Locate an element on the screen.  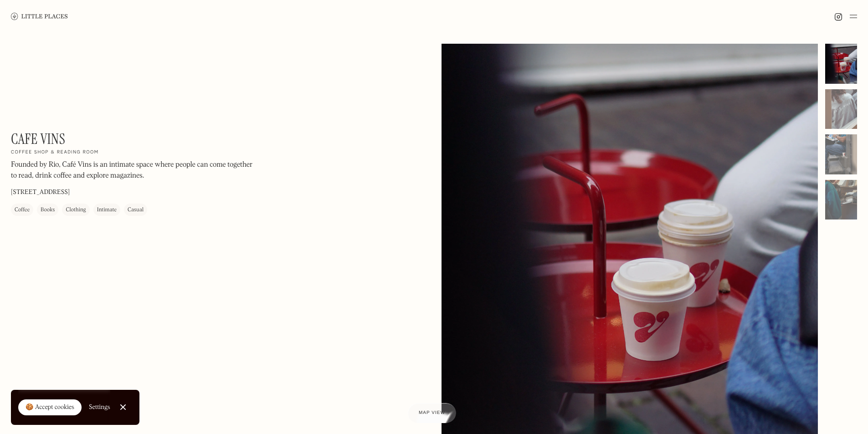
div: Casual is located at coordinates (135, 210).